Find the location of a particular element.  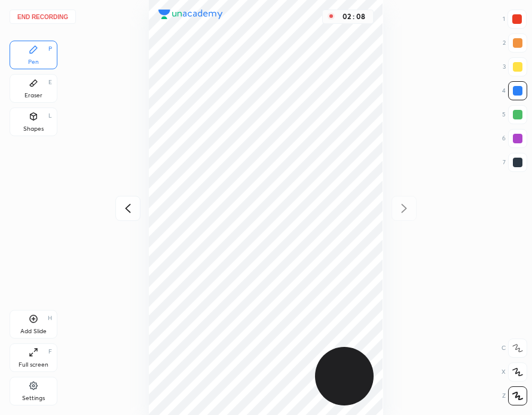

div: L is located at coordinates (50, 116).